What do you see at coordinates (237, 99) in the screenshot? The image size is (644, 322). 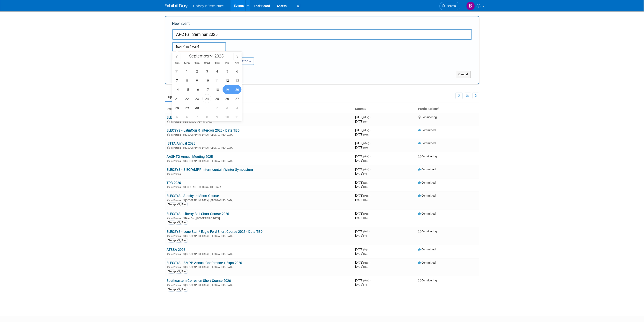 I see `span: September 27, 2025` at bounding box center [237, 99].